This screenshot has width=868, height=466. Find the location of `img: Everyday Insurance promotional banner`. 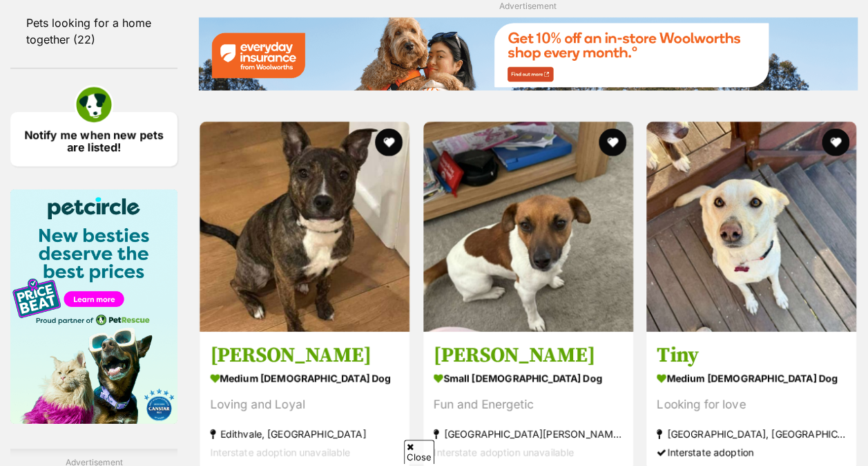

img: Everyday Insurance promotional banner is located at coordinates (528, 54).